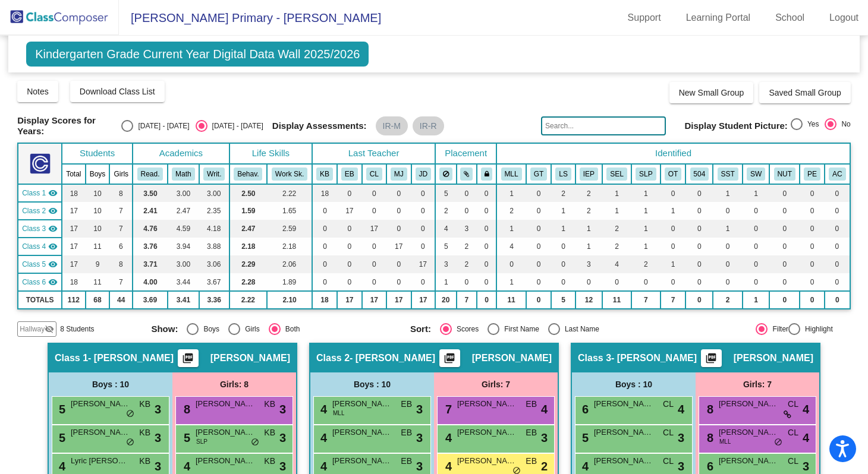  I want to click on span: Notes, so click(38, 92).